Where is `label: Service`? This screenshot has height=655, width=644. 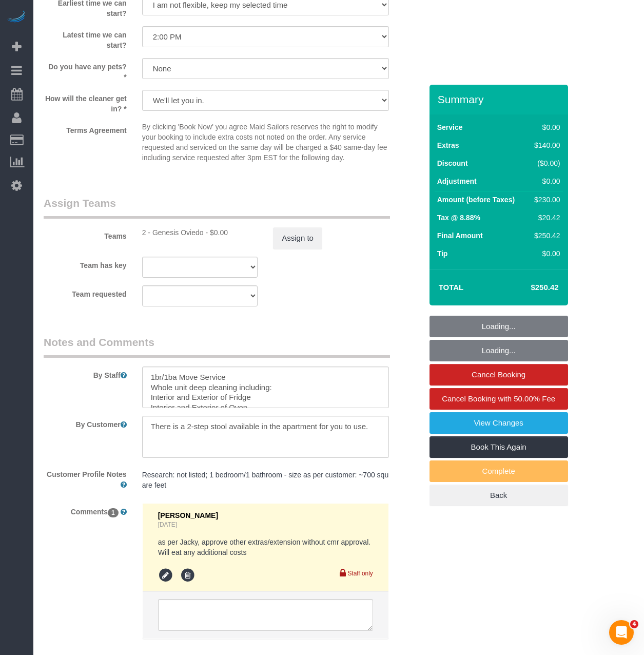 label: Service is located at coordinates (450, 127).